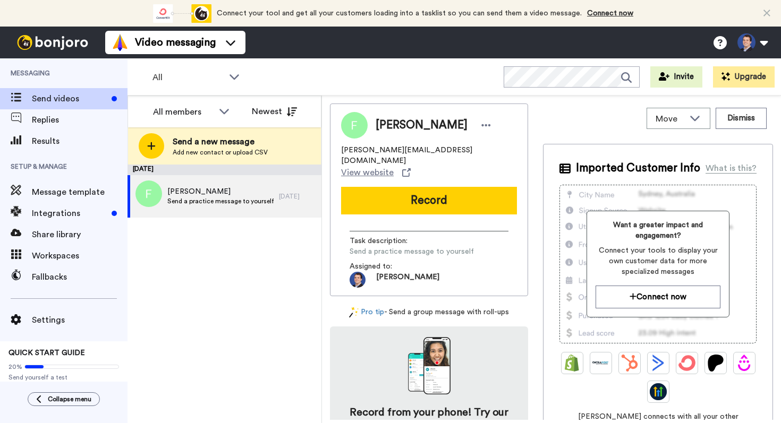  What do you see at coordinates (630, 363) in the screenshot?
I see `img: Hubspot` at bounding box center [630, 363].